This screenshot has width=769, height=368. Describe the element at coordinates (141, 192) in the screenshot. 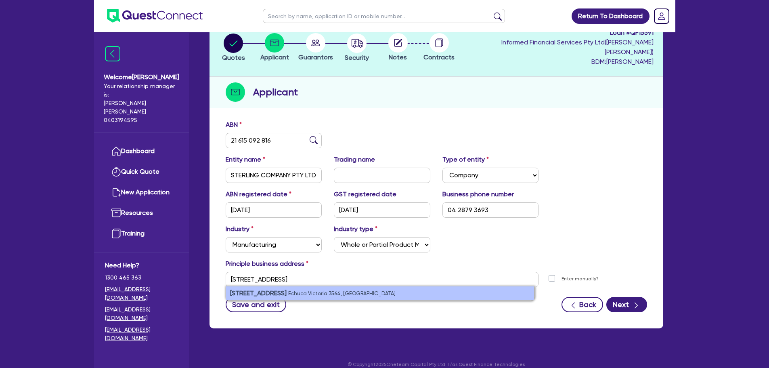

I see `a: New Application` at that location.